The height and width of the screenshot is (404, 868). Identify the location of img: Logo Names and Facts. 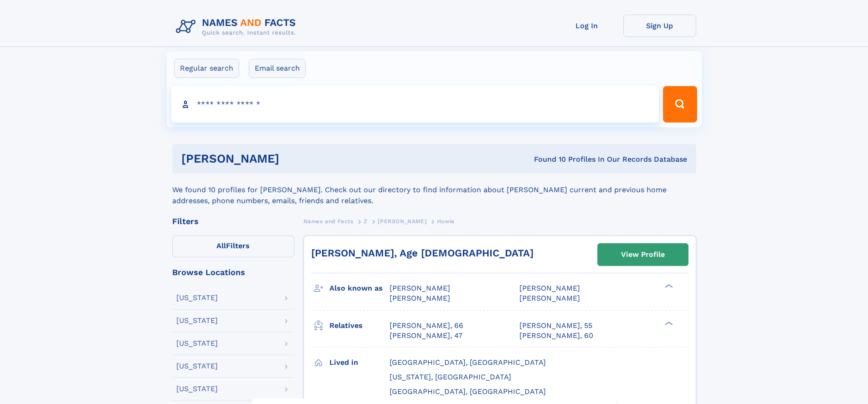
(238, 27).